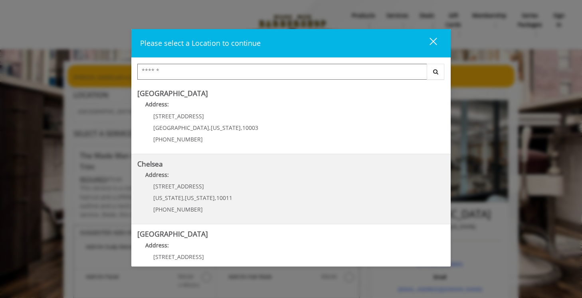 The width and height of the screenshot is (582, 298). Describe the element at coordinates (250, 128) in the screenshot. I see `span: 10003` at that location.